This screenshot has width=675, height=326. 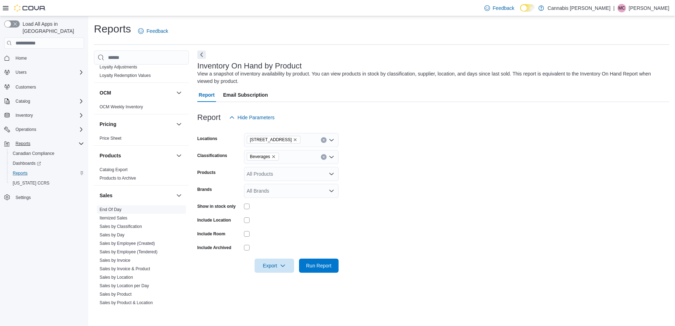 What do you see at coordinates (118, 178) in the screenshot?
I see `a: Products to Archive` at bounding box center [118, 178].